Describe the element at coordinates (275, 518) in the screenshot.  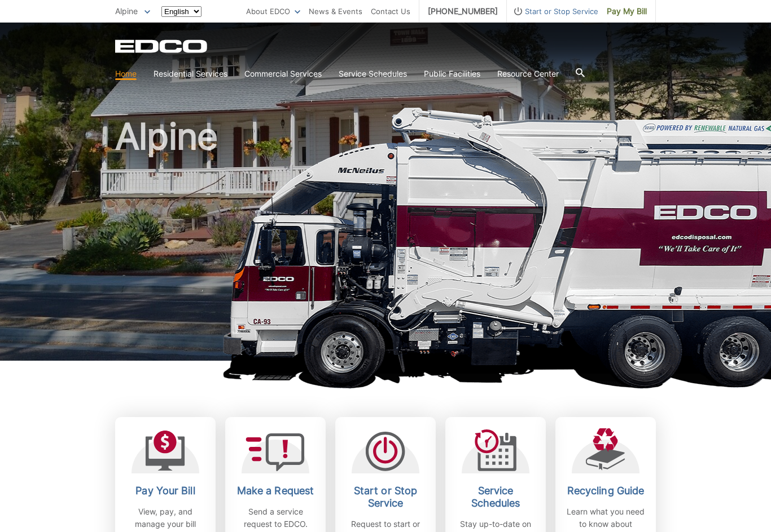
I see `p: Send a service request to EDCO.` at that location.